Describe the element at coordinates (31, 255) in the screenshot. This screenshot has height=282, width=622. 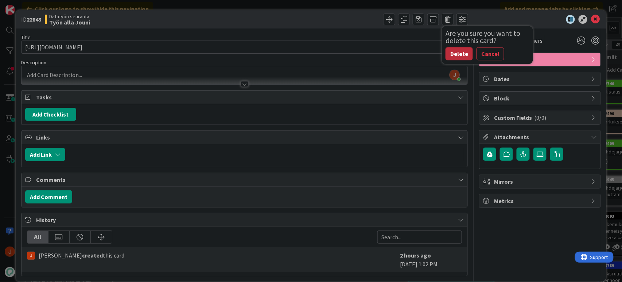
I see `img: JM` at that location.